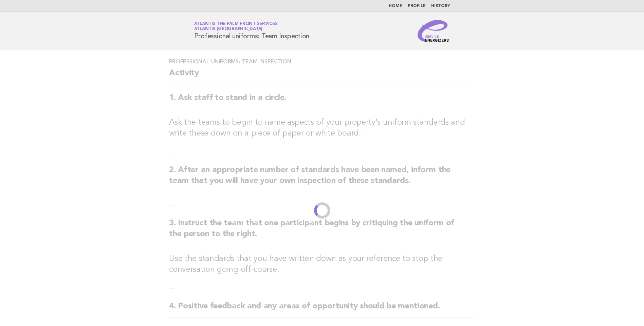 The width and height of the screenshot is (644, 326). I want to click on h2: 3. Instruct the team that one participant begins by critiquing the uniform of the person to the r..., so click(322, 232).